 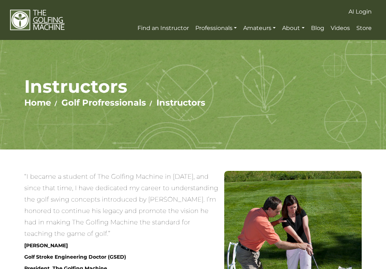 What do you see at coordinates (360, 11) in the screenshot?
I see `span: AI Login` at bounding box center [360, 11].